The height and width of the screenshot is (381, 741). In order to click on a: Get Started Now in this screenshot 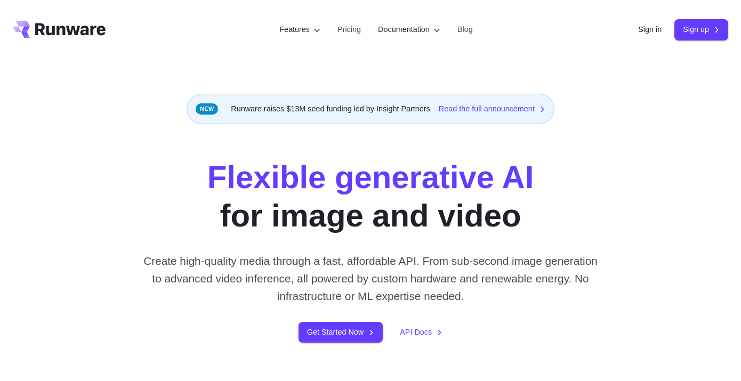, I will do `click(341, 332)`.